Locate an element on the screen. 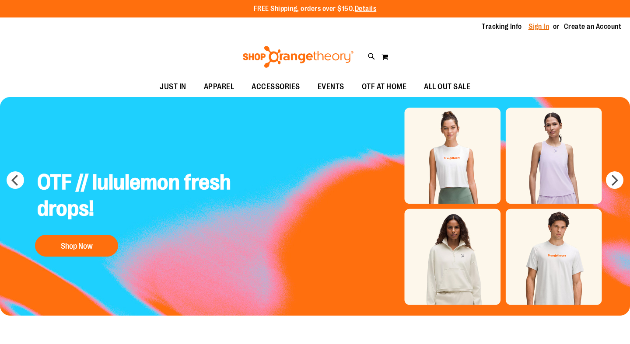 Image resolution: width=630 pixels, height=344 pixels. span: ACCESSORIES is located at coordinates (276, 87).